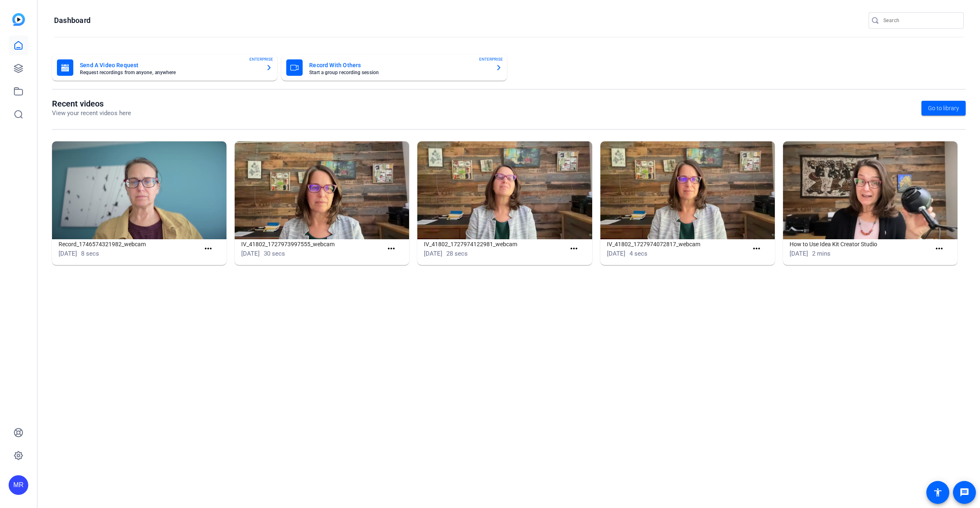  Describe the element at coordinates (494, 244) in the screenshot. I see `h1: IV_41802_1727974122981_webcam` at that location.